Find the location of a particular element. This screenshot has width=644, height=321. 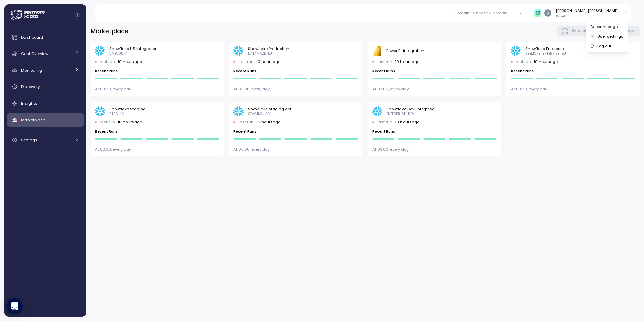

div: Snowflake Dev Enterprise is located at coordinates (411, 109).